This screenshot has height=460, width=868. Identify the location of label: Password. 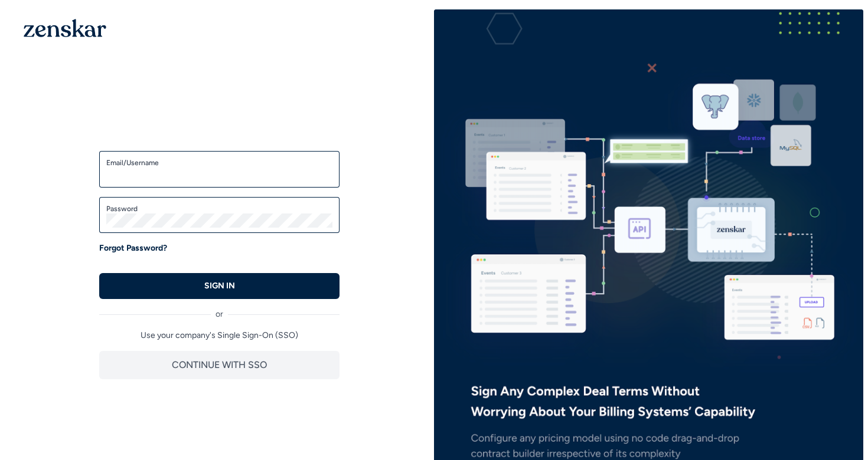
(219, 209).